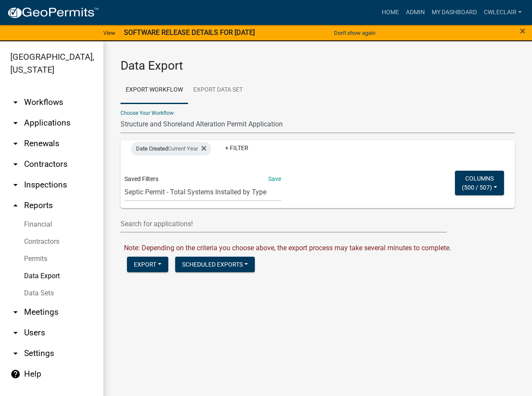 The height and width of the screenshot is (396, 532). I want to click on input: Search for applications!, so click(283, 223).